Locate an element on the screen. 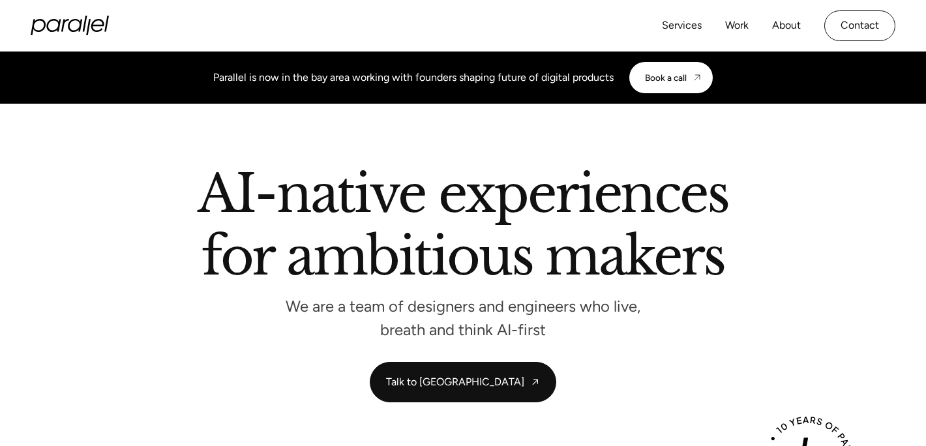 The height and width of the screenshot is (446, 926). div: Book a call is located at coordinates (666, 78).